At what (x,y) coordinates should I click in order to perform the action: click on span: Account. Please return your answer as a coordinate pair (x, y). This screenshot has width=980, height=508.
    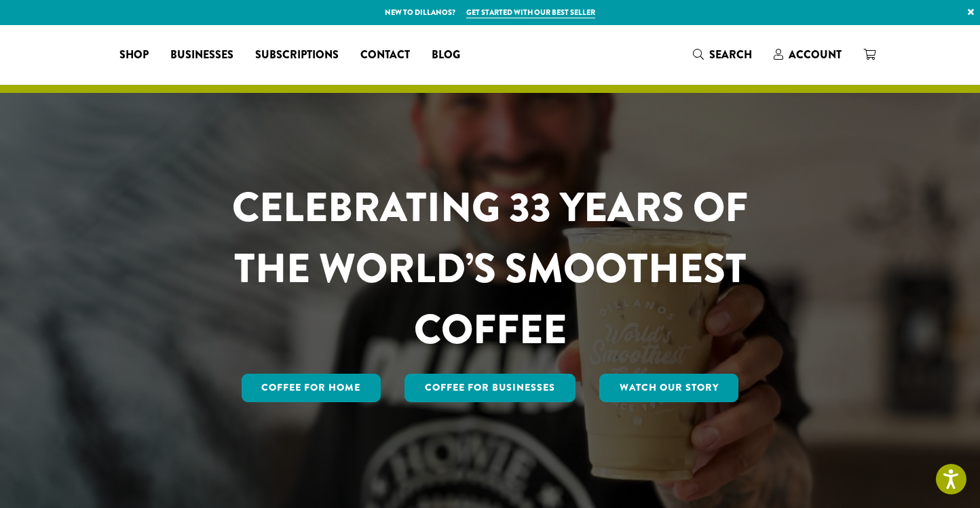
    Looking at the image, I should click on (815, 54).